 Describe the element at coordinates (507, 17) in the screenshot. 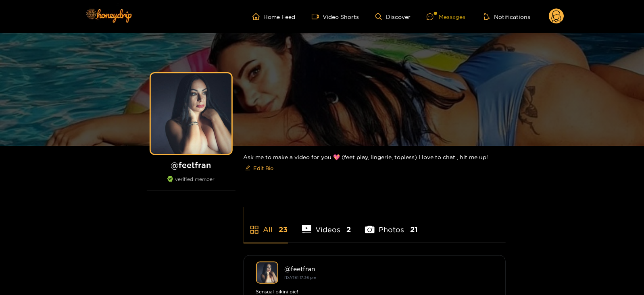

I see `button: Notifications` at that location.